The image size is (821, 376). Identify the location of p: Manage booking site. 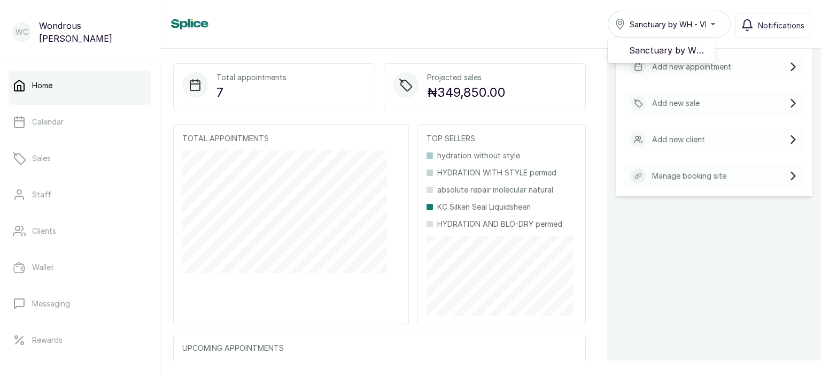
(689, 176).